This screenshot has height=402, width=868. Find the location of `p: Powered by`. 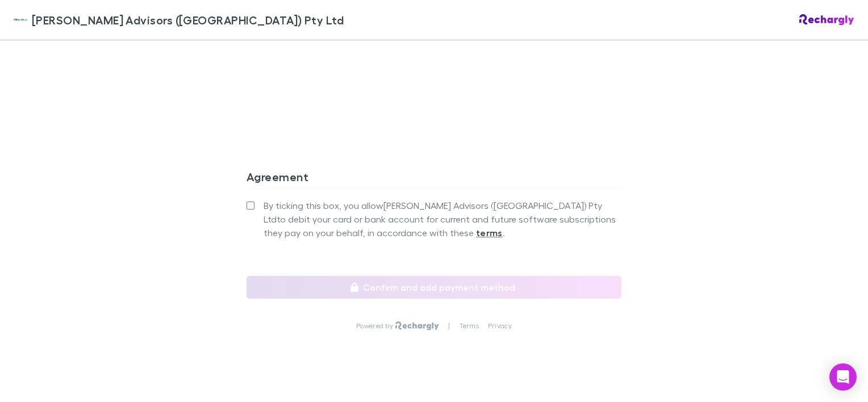

p: Powered by is located at coordinates (376, 326).